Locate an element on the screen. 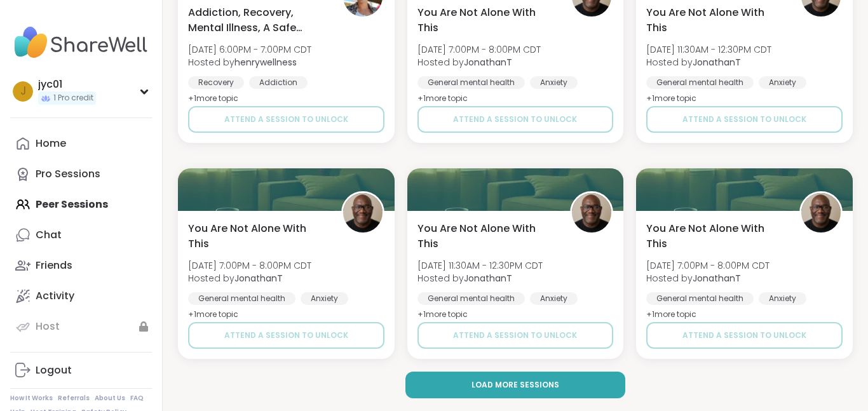 Image resolution: width=868 pixels, height=411 pixels. div: jyc01 is located at coordinates (67, 84).